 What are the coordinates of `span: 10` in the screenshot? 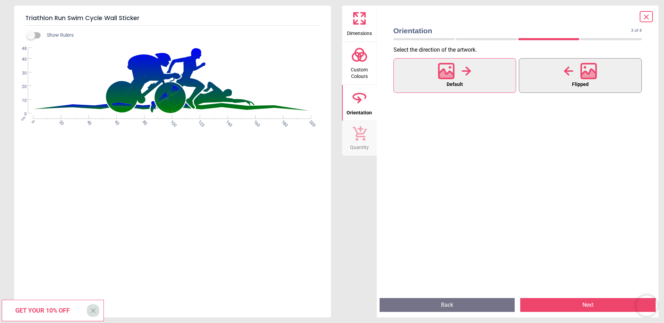 It's located at (20, 101).